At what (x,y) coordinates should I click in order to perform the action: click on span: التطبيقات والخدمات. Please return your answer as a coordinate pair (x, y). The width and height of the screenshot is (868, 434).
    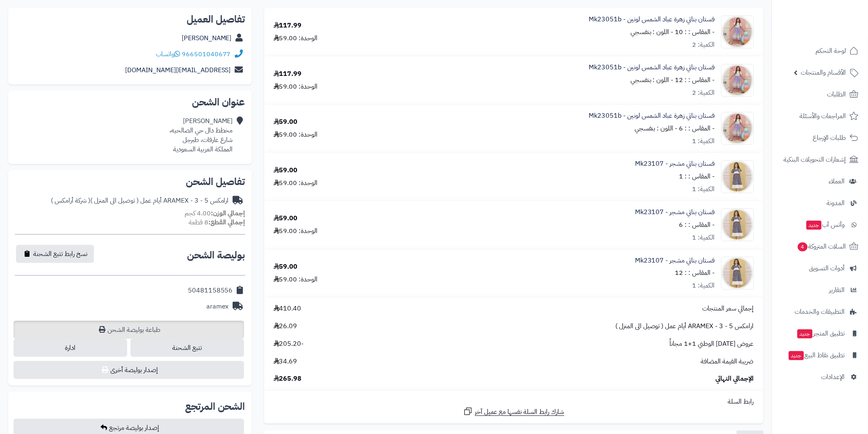
    Looking at the image, I should click on (820, 312).